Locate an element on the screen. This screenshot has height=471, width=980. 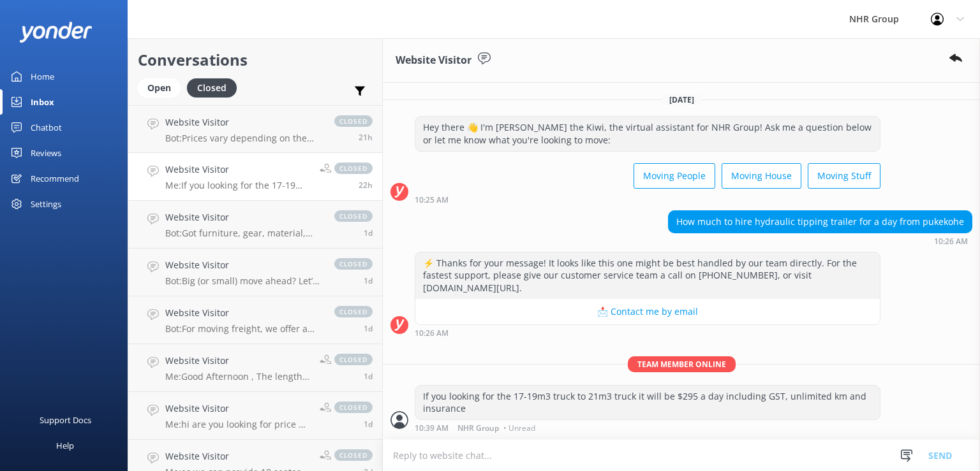
strong: 10:25 AM is located at coordinates (432, 200).